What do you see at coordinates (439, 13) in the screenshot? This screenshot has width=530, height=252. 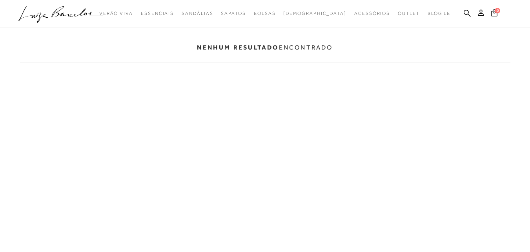 I see `a: BLOG LB` at bounding box center [439, 13].